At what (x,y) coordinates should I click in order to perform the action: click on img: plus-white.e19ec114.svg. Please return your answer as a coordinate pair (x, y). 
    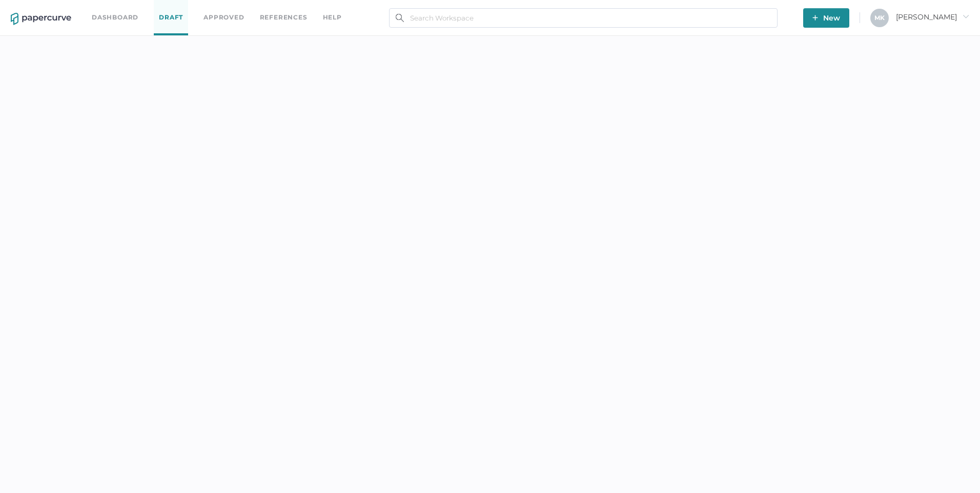
    Looking at the image, I should click on (815, 18).